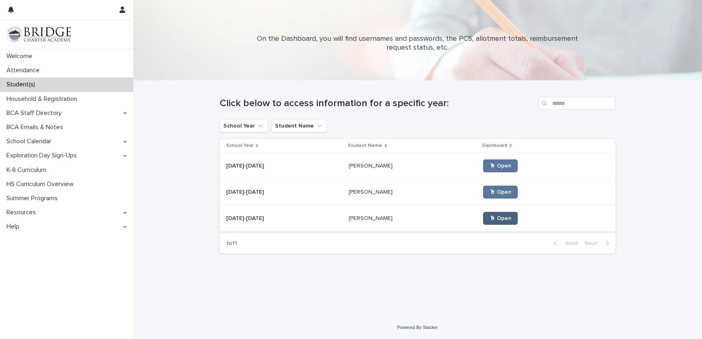  I want to click on p: Summer Programs, so click(34, 198).